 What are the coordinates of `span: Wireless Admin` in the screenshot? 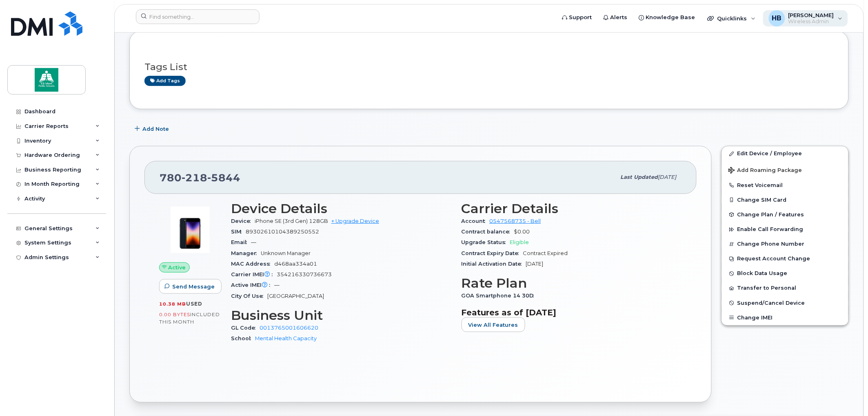 It's located at (811, 21).